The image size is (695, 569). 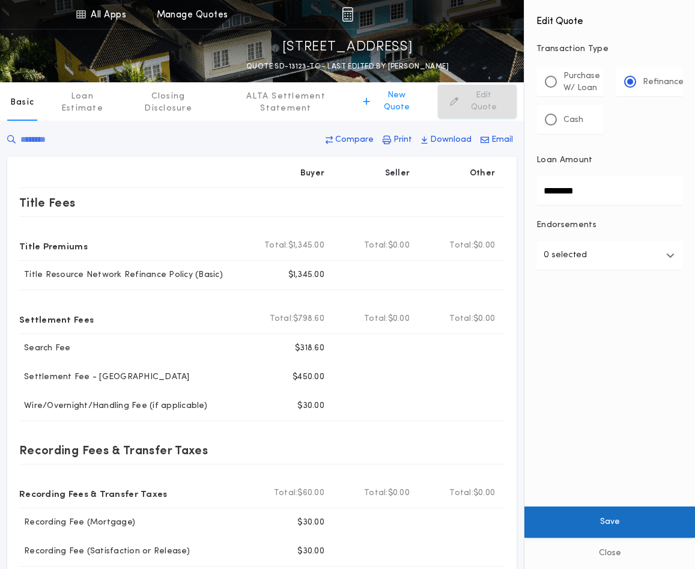 What do you see at coordinates (610, 190) in the screenshot?
I see `input: Loan Amount` at bounding box center [610, 190].